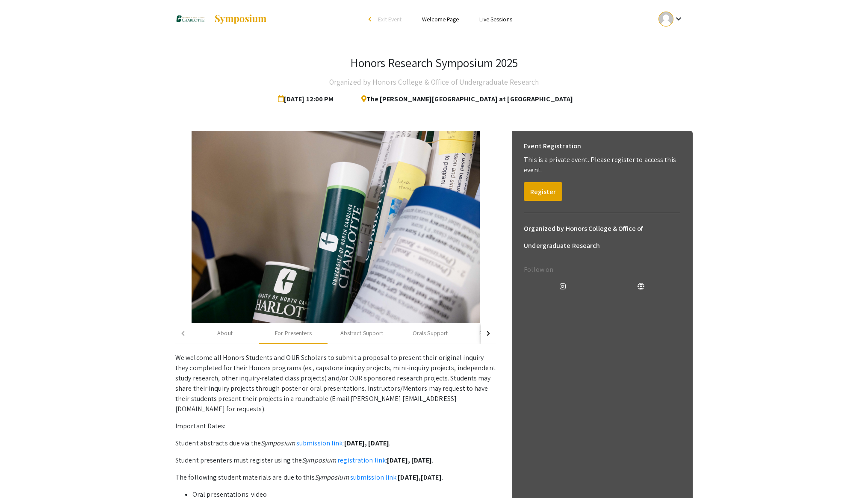 The image size is (868, 498). What do you see at coordinates (240, 19) in the screenshot?
I see `img: Symposium by ForagerOne` at bounding box center [240, 19].